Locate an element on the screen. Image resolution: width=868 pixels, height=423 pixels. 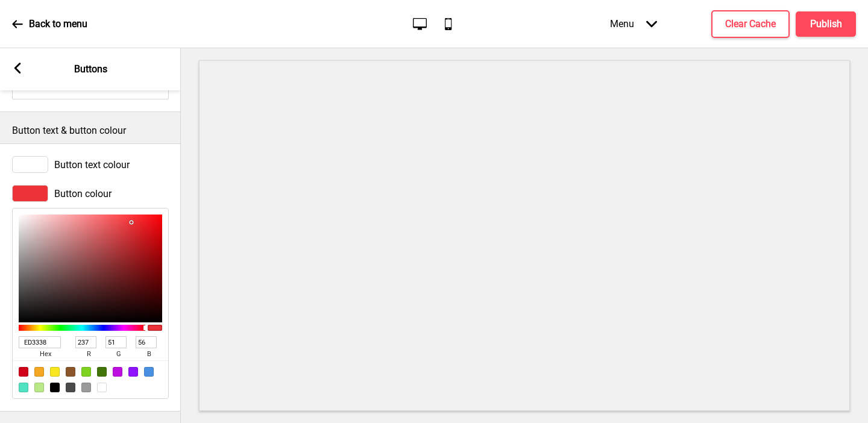
p: Buttons is located at coordinates (90, 70).